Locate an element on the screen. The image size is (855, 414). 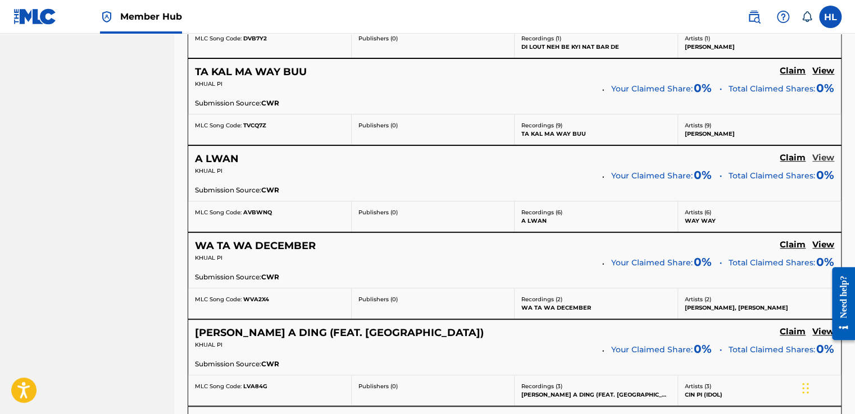
h5: WA TA WA DECEMBER is located at coordinates (255, 246).